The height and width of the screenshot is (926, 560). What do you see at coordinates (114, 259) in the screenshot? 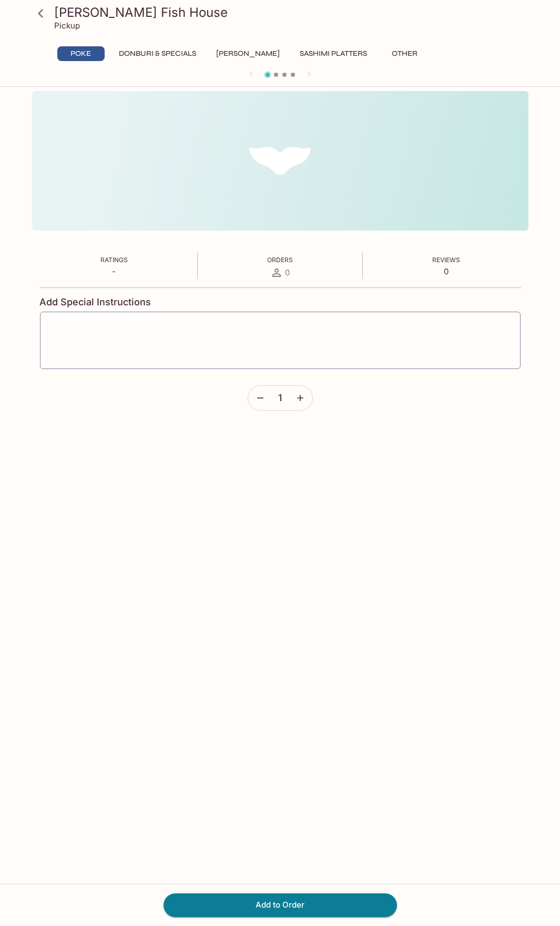
I see `span: Ratings` at bounding box center [114, 259].